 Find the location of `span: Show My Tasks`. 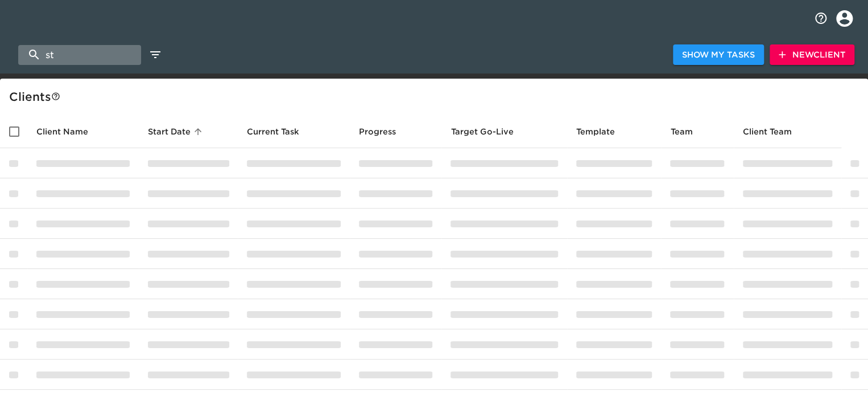

span: Show My Tasks is located at coordinates (718, 55).